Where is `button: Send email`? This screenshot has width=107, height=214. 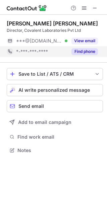 button: Send email is located at coordinates (55, 106).